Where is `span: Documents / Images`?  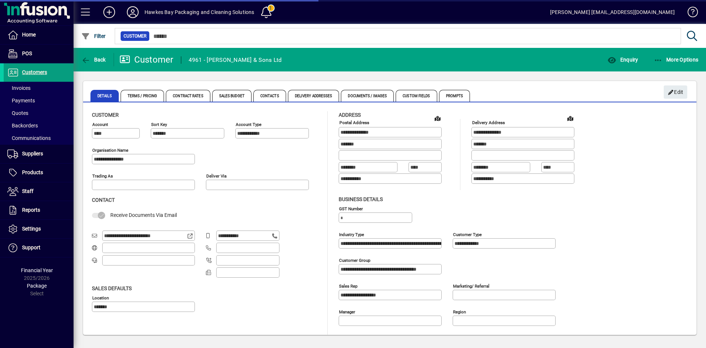
span: Documents / Images is located at coordinates (367, 96).